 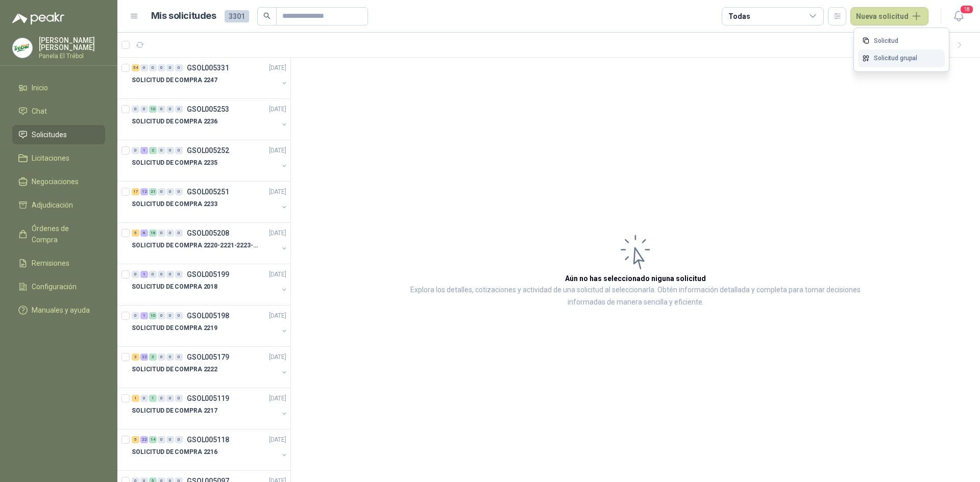 I want to click on p: SOLICITUD DE COMPRA 2236, so click(x=174, y=121).